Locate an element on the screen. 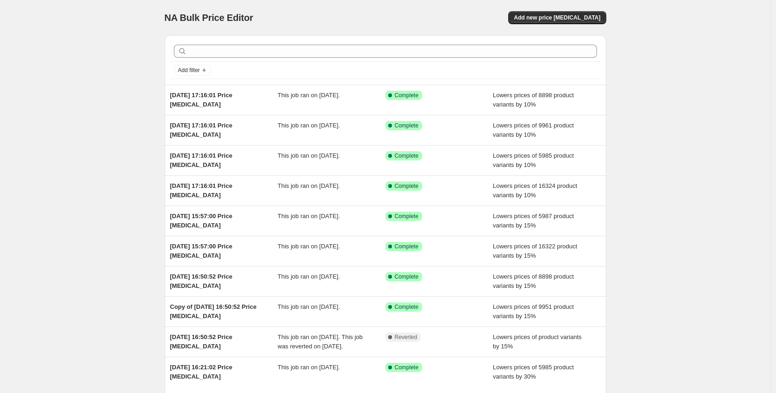  span: Lowers prices of 8898 product variants by 10% is located at coordinates (533, 99).